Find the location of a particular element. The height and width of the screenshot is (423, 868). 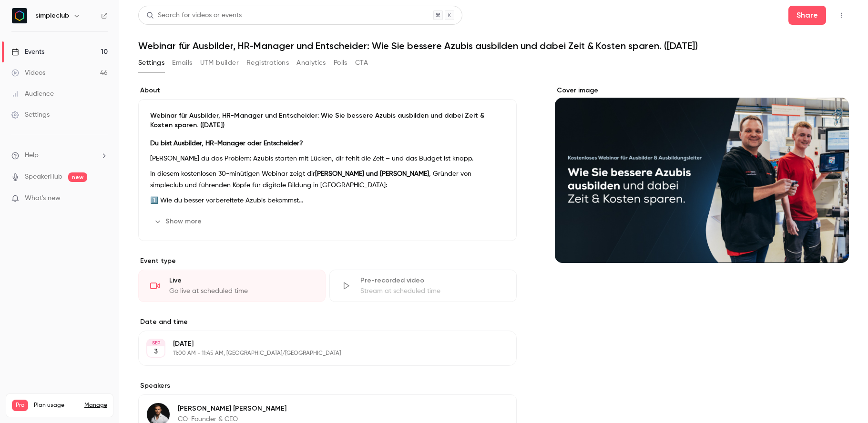

div: Pre-recorded video is located at coordinates (432, 281).